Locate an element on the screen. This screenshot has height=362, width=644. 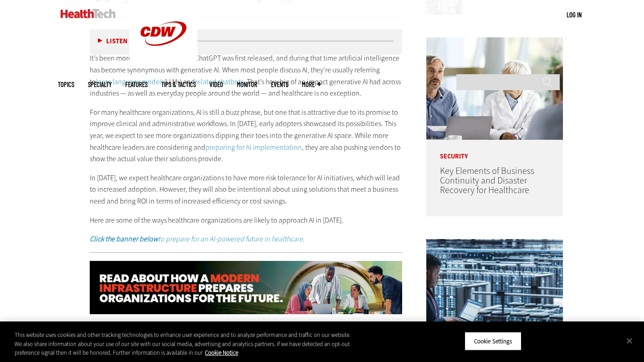
a: Video is located at coordinates (217, 84).